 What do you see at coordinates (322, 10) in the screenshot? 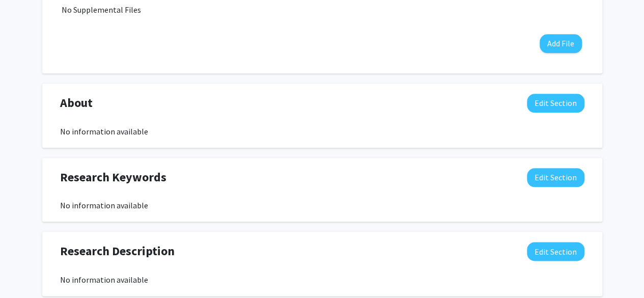
I see `div: No Supplemental Files` at bounding box center [322, 10].